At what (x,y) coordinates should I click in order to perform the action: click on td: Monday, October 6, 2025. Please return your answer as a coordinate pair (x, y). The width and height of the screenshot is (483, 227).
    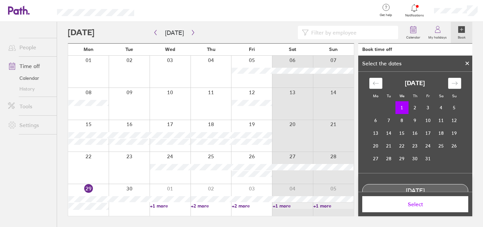
    Looking at the image, I should click on (375, 120).